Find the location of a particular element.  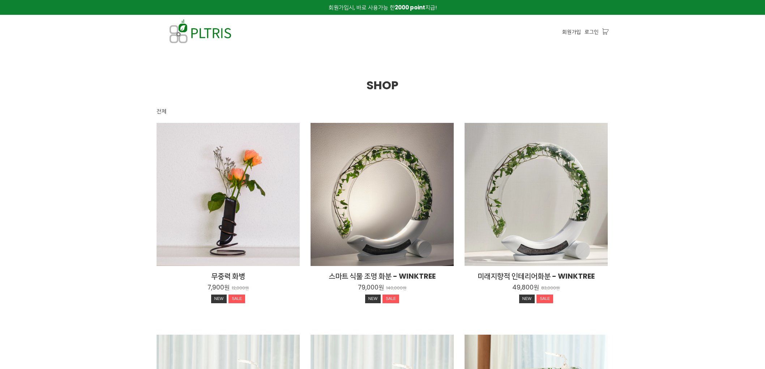

h2: 미래지향적 인테리어화분 - WINKTREE is located at coordinates (536, 276).